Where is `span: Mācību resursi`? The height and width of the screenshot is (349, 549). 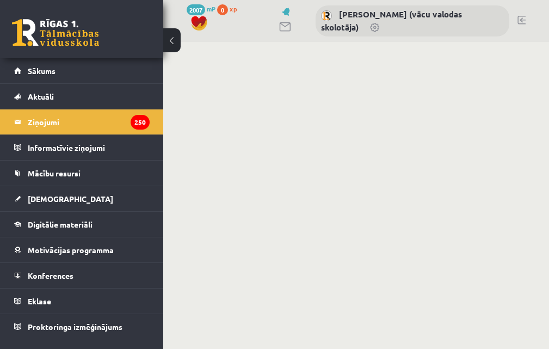 span: Mācību resursi is located at coordinates (54, 173).